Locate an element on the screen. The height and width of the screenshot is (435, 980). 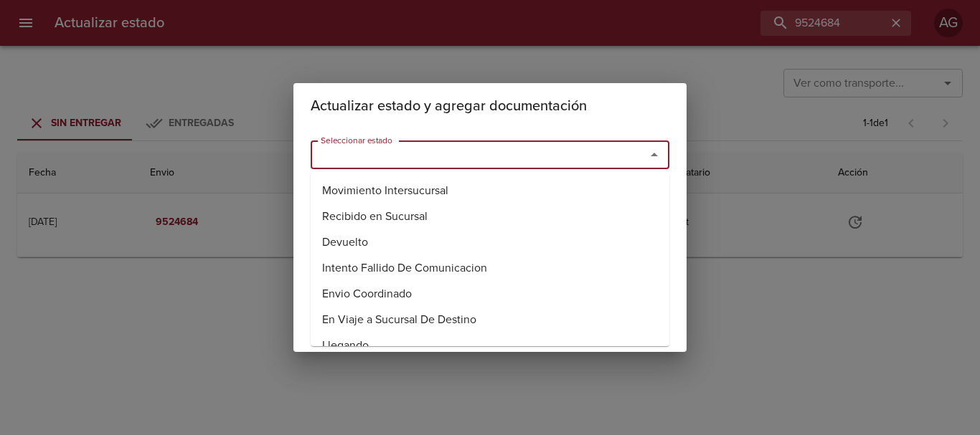
li: Intento Fallido De Comunicacion is located at coordinates (490, 268).